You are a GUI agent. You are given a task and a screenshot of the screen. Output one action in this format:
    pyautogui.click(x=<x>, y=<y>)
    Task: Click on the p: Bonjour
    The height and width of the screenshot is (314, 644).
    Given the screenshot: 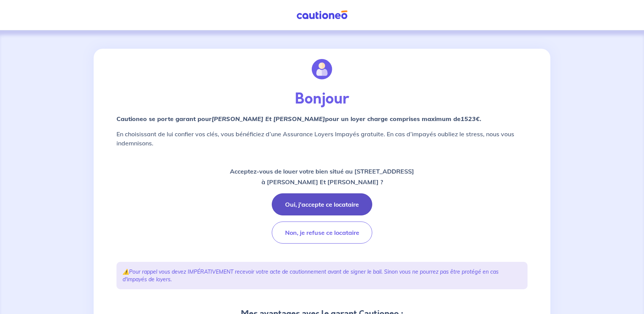 What is the action you would take?
    pyautogui.click(x=322, y=99)
    